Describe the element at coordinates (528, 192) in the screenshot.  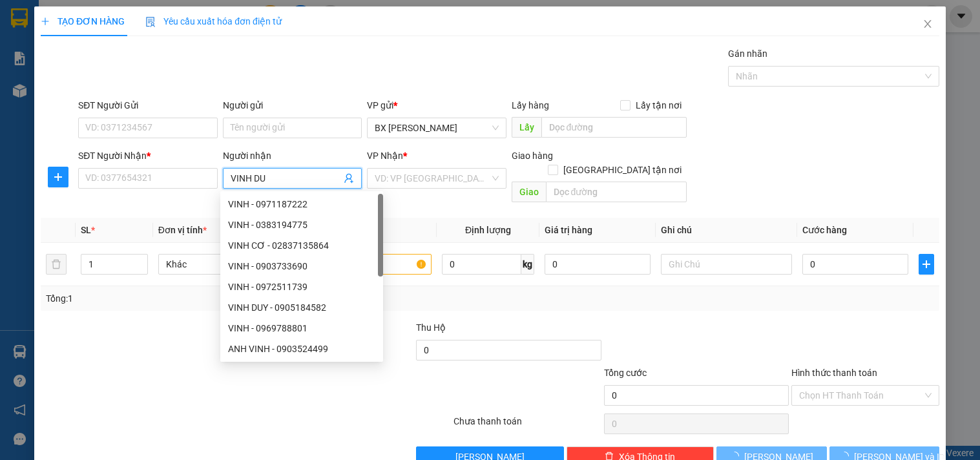
I see `span: Giao` at that location.